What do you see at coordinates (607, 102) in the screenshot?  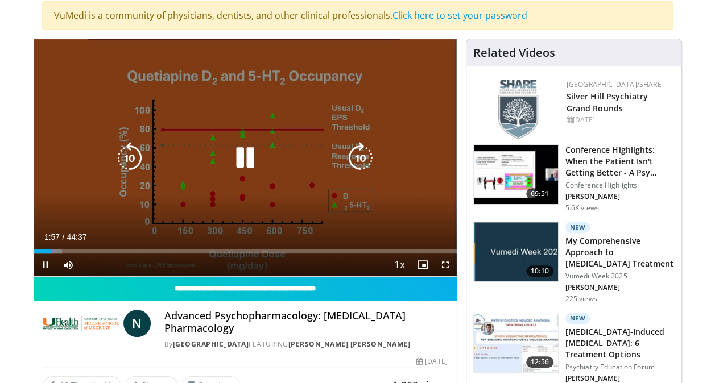 I see `a: Silver Hill Psychiatry Grand Rounds` at bounding box center [607, 102].